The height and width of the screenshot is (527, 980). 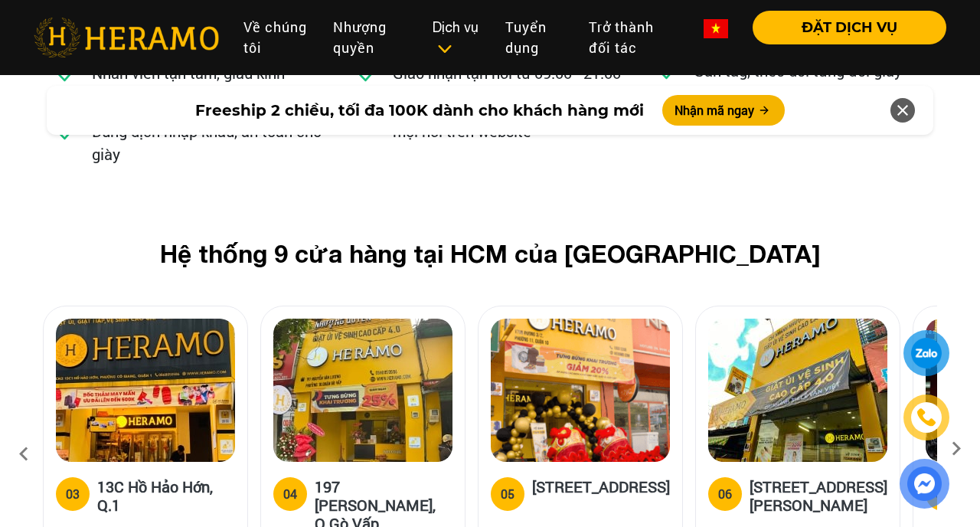 What do you see at coordinates (276, 38) in the screenshot?
I see `a: Về chúng tôi` at bounding box center [276, 38].